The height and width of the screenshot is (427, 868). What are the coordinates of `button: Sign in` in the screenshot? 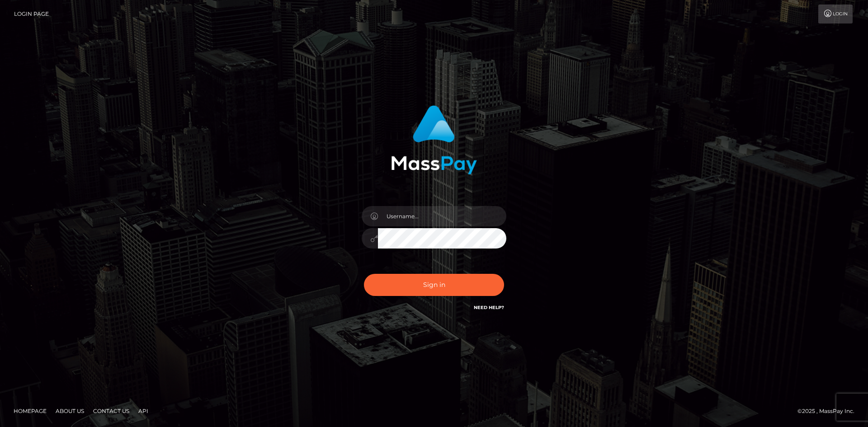 It's located at (434, 285).